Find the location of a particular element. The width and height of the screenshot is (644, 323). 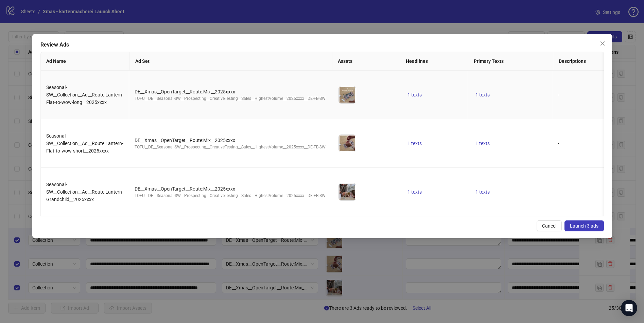

span: Cancel is located at coordinates (549, 226).